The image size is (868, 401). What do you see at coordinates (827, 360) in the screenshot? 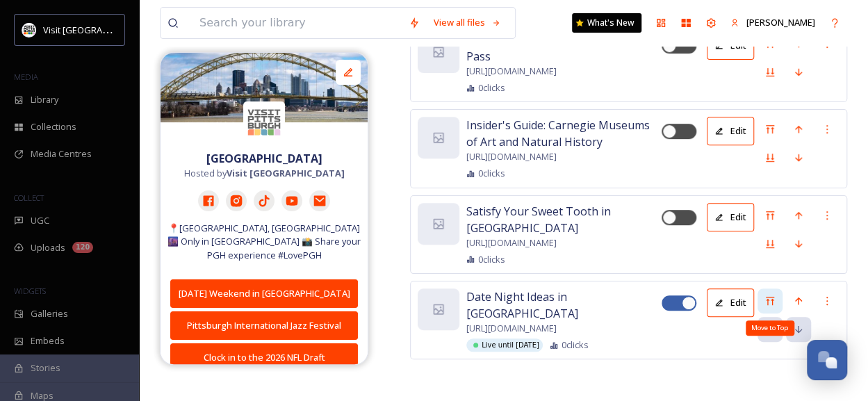
I see `button: Open Chat` at bounding box center [827, 360].